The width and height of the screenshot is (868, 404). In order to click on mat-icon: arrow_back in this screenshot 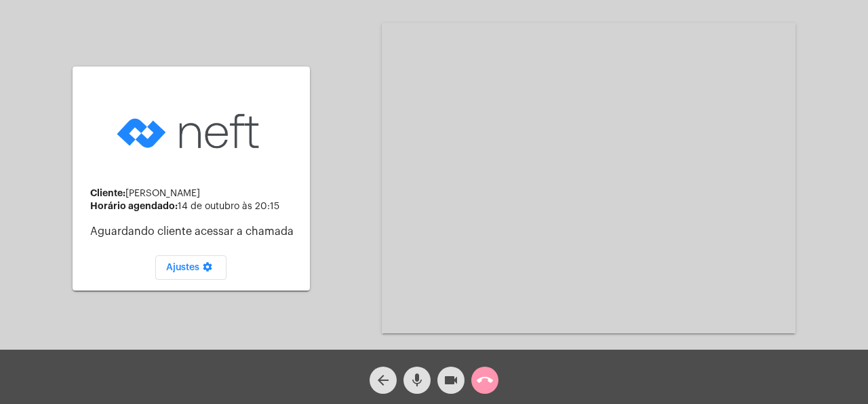, I will do `click(383, 380)`.